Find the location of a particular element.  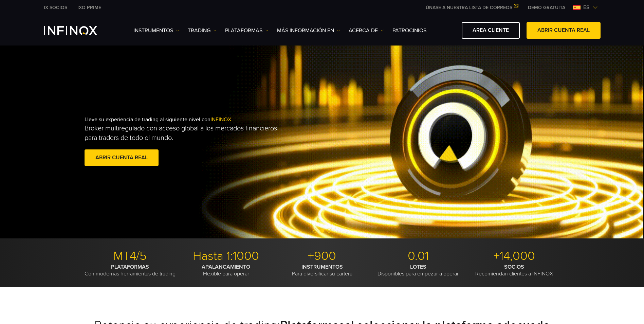

a: ACERCA DE is located at coordinates (366, 30).